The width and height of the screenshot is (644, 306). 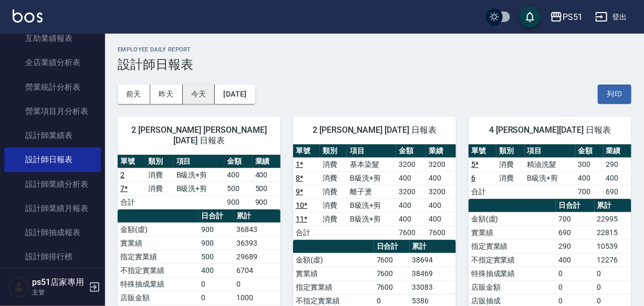 What do you see at coordinates (27, 16) in the screenshot?
I see `img: Logo` at bounding box center [27, 16].